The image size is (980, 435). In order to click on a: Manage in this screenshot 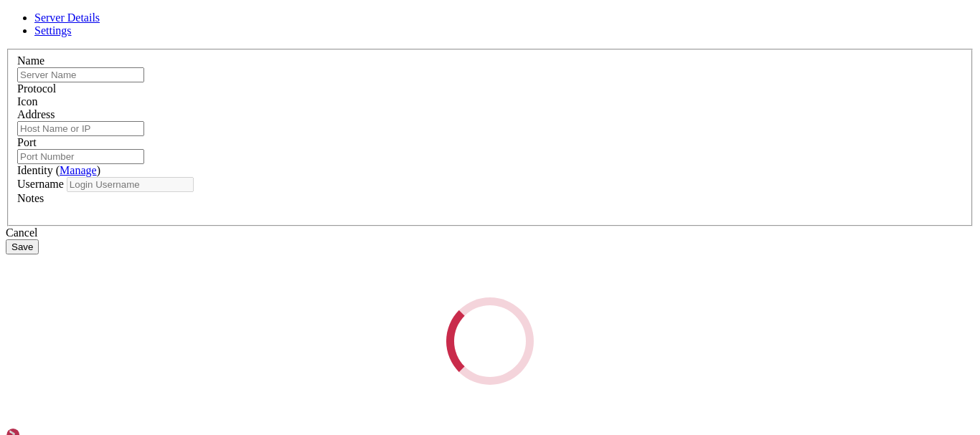, I will do `click(78, 170)`.